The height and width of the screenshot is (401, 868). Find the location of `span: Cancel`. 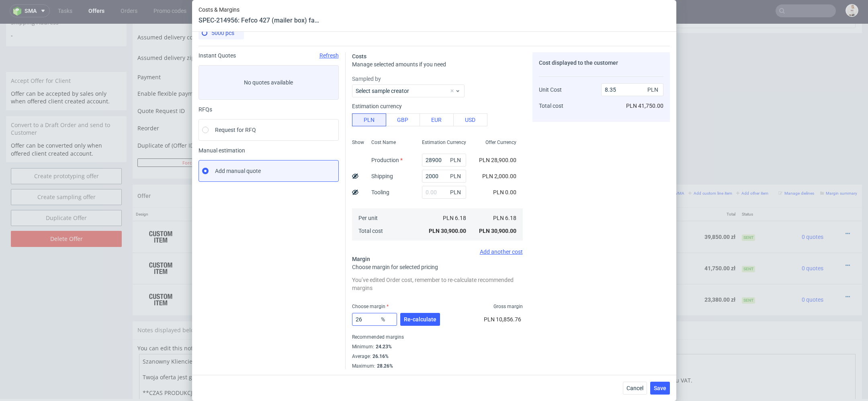

span: Cancel is located at coordinates (635, 388).